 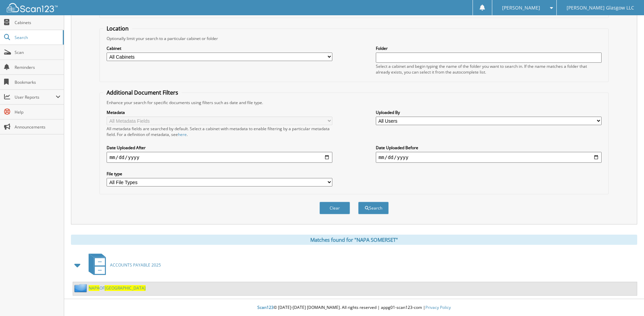 What do you see at coordinates (37, 82) in the screenshot?
I see `span: Bookmarks` at bounding box center [37, 82].